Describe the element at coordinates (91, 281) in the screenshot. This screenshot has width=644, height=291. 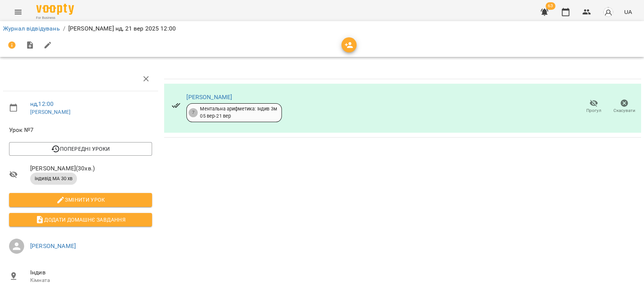
I see `p: Кімната` at that location.